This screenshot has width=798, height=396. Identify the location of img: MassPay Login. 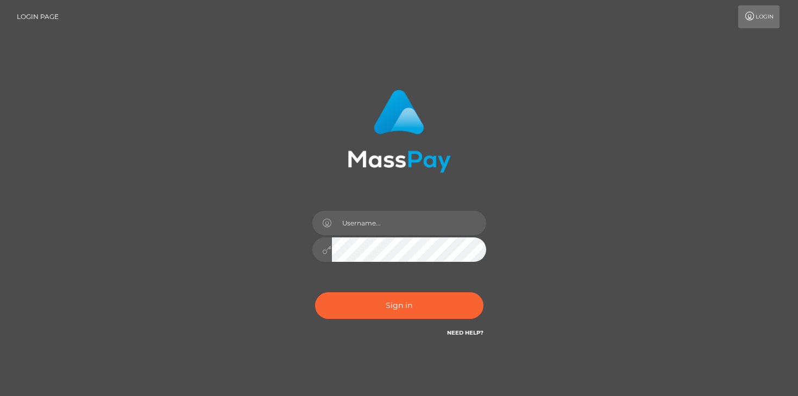
(399, 131).